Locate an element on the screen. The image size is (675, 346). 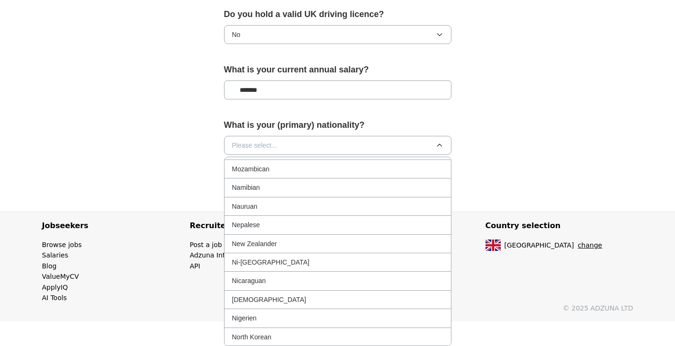
span: Nauruan is located at coordinates (245, 207).